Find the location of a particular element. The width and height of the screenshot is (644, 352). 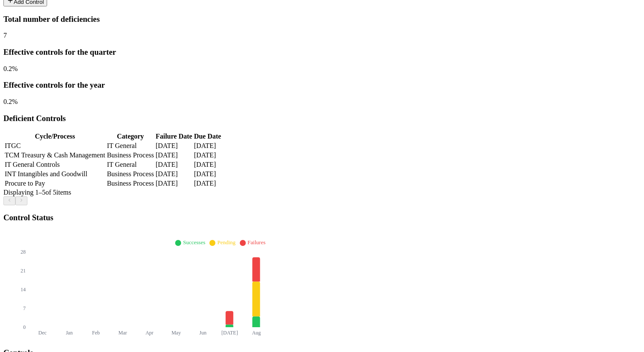

tspan: 0 is located at coordinates (25, 327).